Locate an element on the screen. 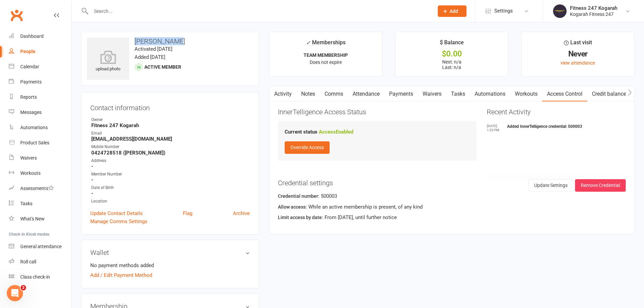 The image size is (644, 308). div: $ Balance is located at coordinates (452, 44).